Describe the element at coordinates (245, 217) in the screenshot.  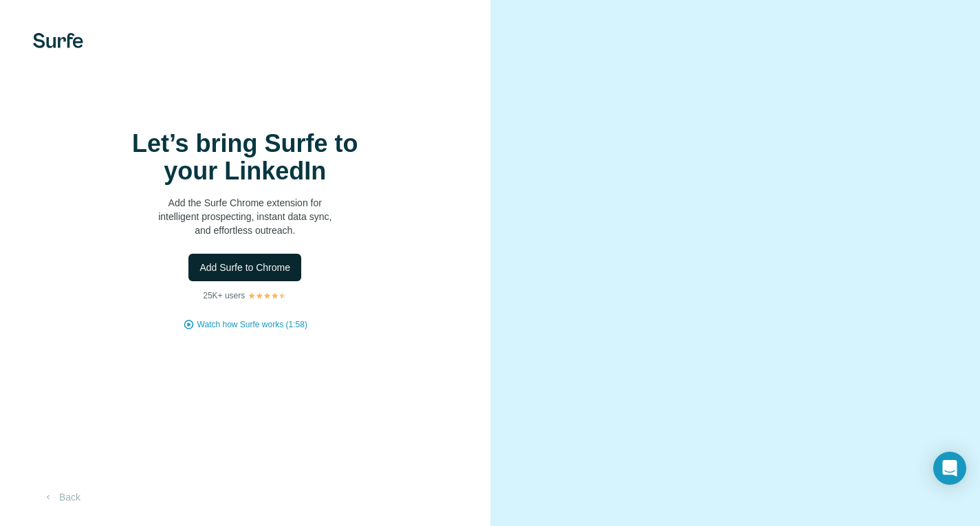
I see `p: Add the Surfe Chrome extension for intelligent prospecting, instant data sync, and effortless out...` at that location.